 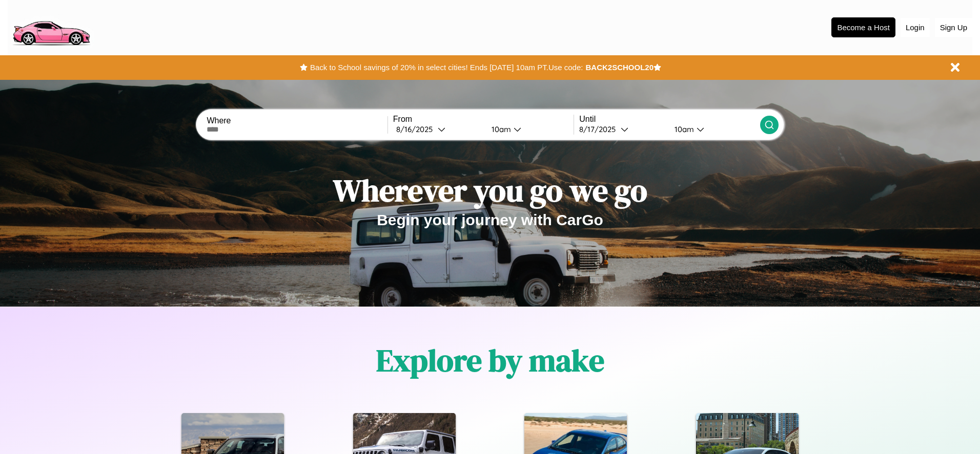 I want to click on h1: Explore by make, so click(x=490, y=361).